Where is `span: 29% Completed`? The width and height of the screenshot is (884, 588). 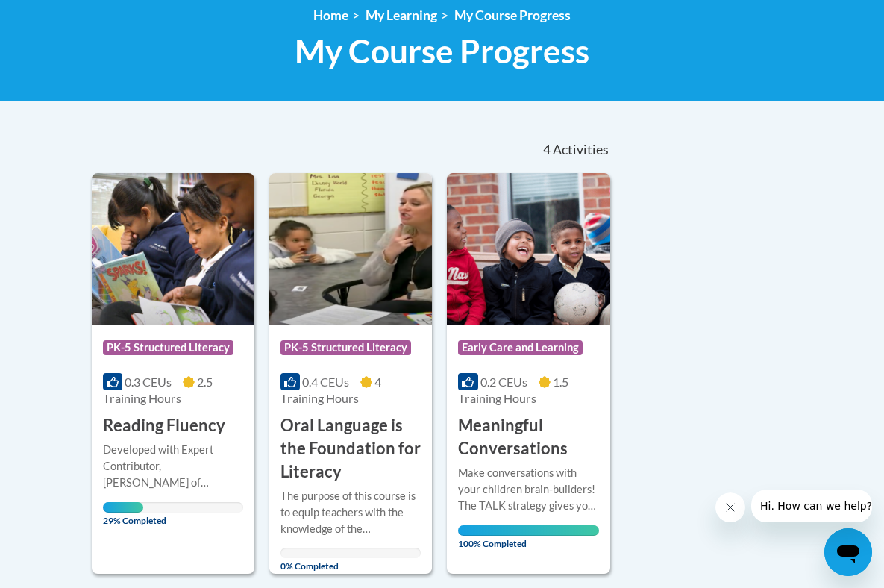 span: 29% Completed is located at coordinates (123, 514).